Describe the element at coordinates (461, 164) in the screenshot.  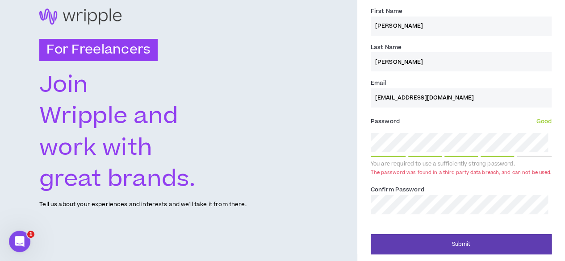
I see `div: You are required to use a sufficiently strong password.` at that location.